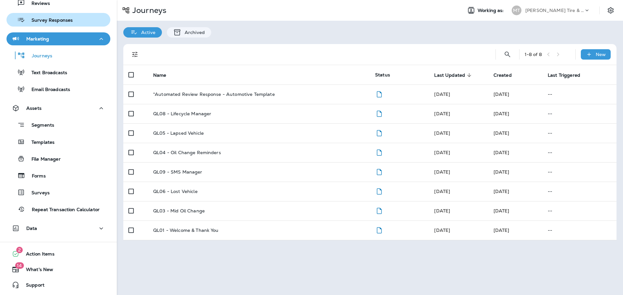 This screenshot has height=295, width=623. I want to click on p: QL06 - Lost Vehicle, so click(175, 192).